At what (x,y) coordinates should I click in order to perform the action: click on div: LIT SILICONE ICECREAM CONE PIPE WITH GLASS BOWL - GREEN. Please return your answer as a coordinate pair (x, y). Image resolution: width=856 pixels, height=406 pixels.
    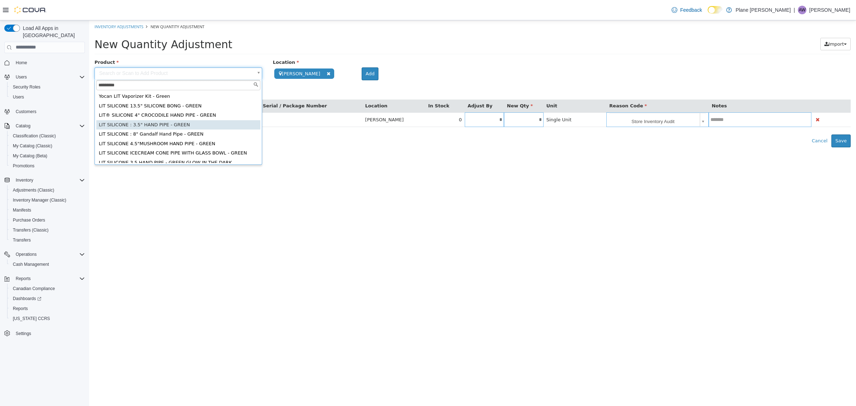
    Looking at the image, I should click on (89, 133).